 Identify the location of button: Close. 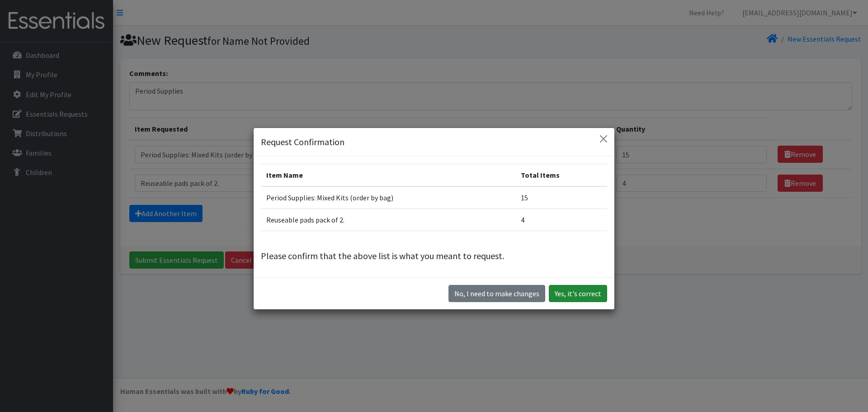
(603, 139).